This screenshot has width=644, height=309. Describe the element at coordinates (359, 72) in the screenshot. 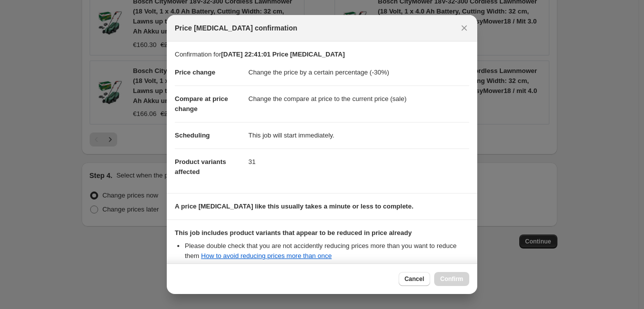

I see `dd: Change the price by a certain percentage (-30%)` at that location.